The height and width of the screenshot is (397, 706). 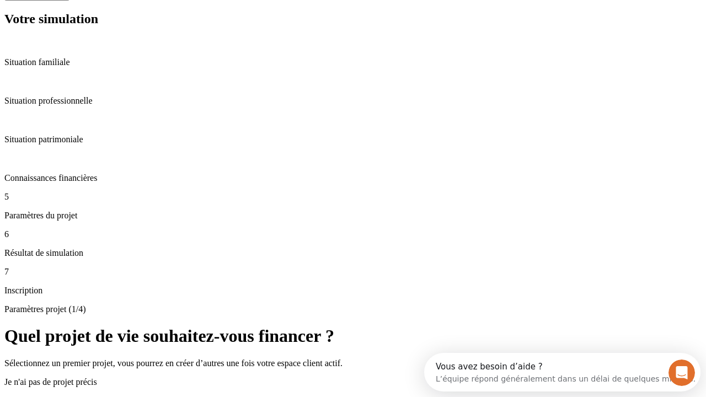 I want to click on p: Inscription, so click(x=353, y=291).